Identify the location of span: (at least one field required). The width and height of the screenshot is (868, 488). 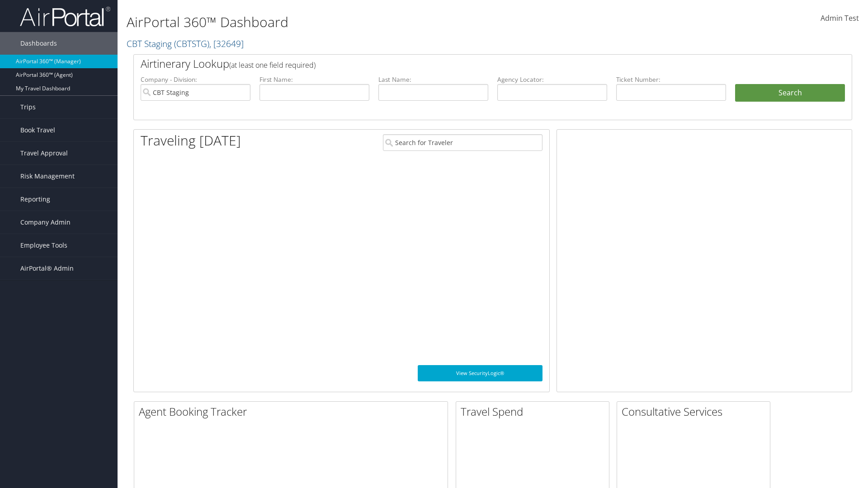
(272, 65).